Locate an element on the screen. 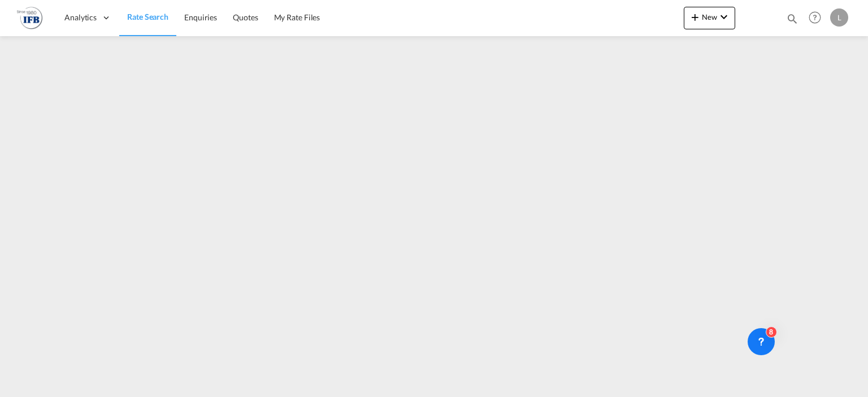 This screenshot has width=868, height=397. md-icon: icon-plus 400-fg is located at coordinates (695, 17).